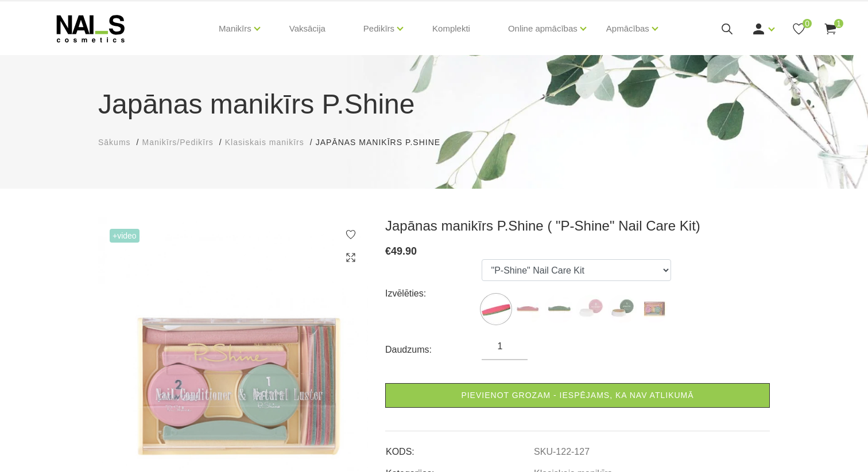  What do you see at coordinates (177, 142) in the screenshot?
I see `a: Manikīrs/Pedikīrs` at bounding box center [177, 142].